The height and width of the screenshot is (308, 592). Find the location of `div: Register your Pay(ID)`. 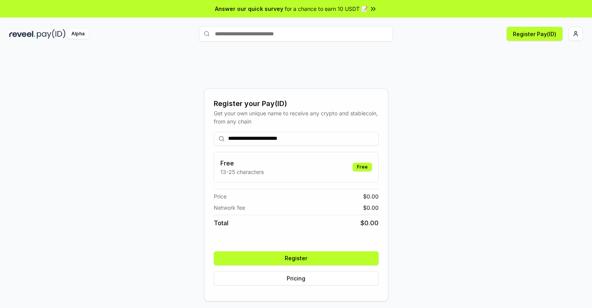

div: Register your Pay(ID) is located at coordinates (296, 104).